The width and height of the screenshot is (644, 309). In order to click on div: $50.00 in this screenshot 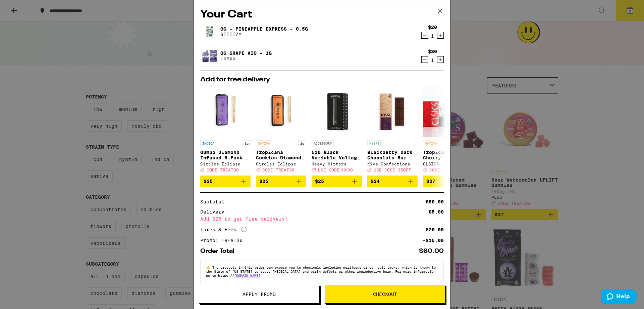, I will do `click(434, 202)`.